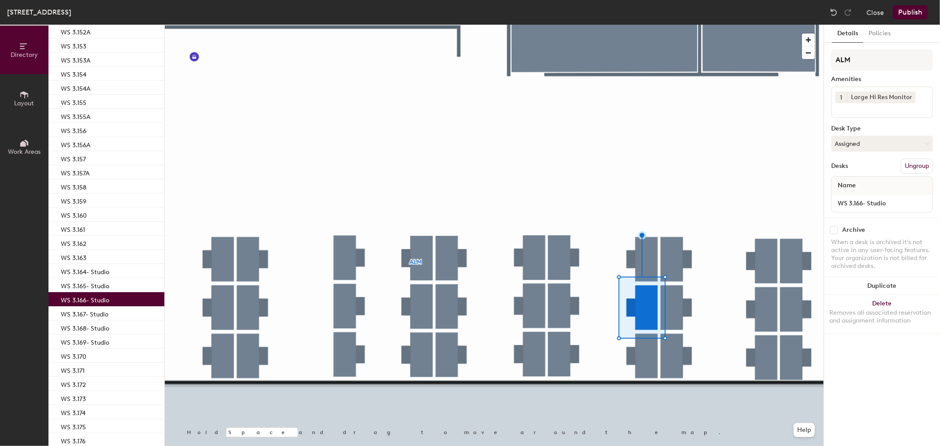 Image resolution: width=940 pixels, height=446 pixels. Describe the element at coordinates (876, 12) in the screenshot. I see `button: Close` at that location.